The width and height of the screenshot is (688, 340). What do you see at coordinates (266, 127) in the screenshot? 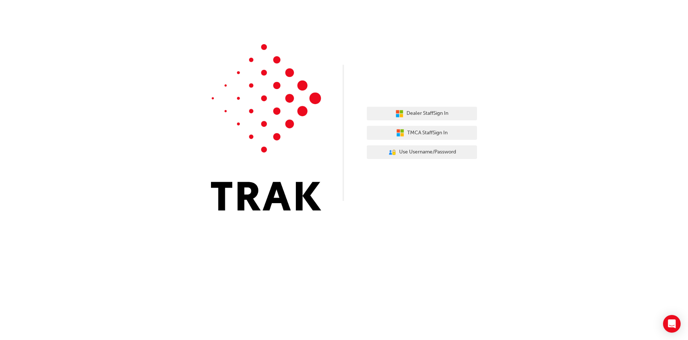
I see `img: Trak` at bounding box center [266, 127].